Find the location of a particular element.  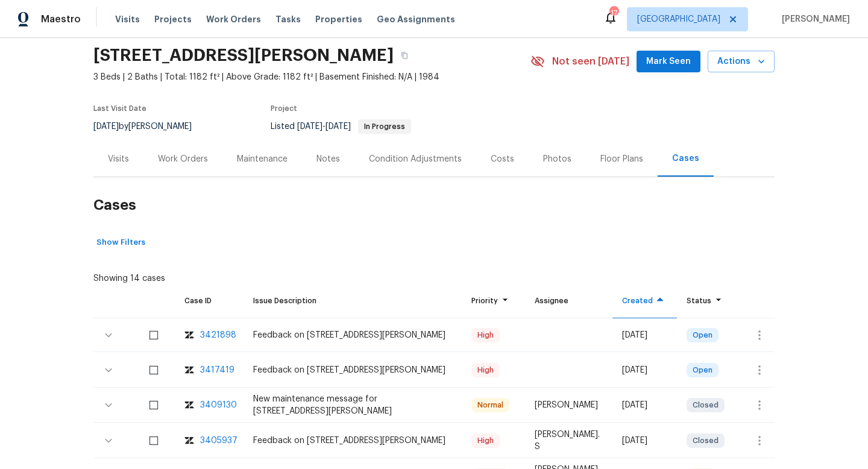

span: Last Visit Date is located at coordinates (120, 109).